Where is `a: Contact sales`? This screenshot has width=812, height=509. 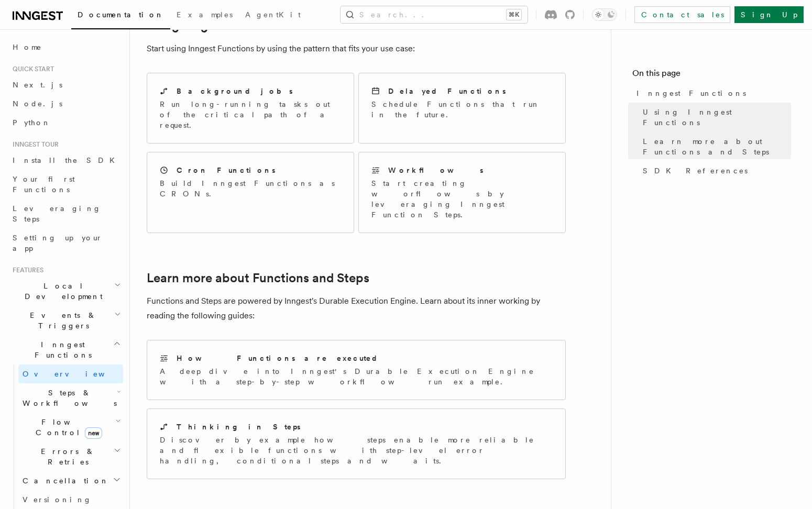
a: Contact sales is located at coordinates (682, 14).